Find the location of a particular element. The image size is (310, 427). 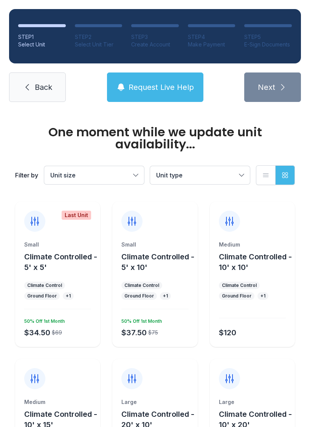

span: Unit type is located at coordinates (169, 175).